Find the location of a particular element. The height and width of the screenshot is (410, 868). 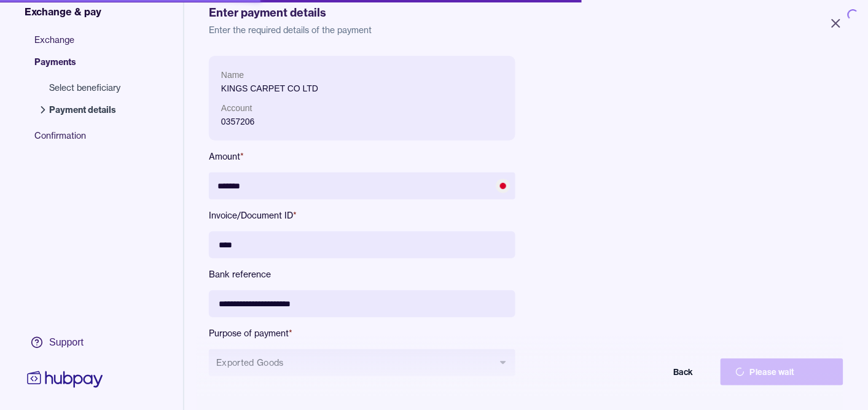

h1: Enter payment details is located at coordinates (525, 13).